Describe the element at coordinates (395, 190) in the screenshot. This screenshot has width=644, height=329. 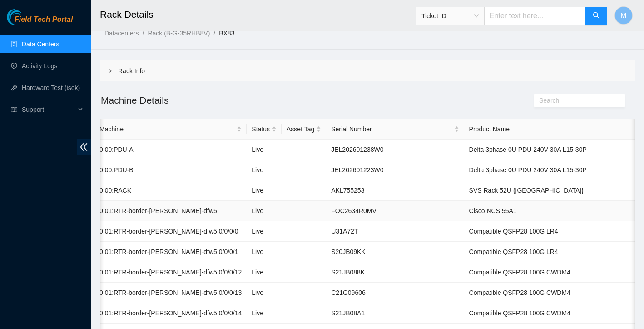
I see `td: AKL755253` at that location.